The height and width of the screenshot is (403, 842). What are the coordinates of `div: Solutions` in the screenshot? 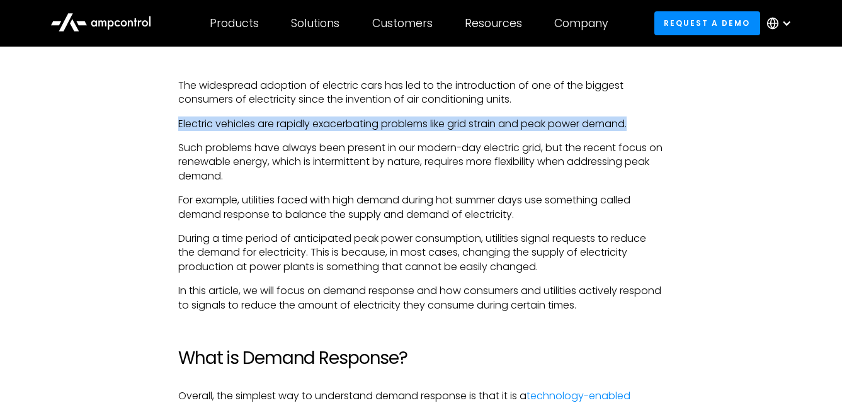 It's located at (315, 23).